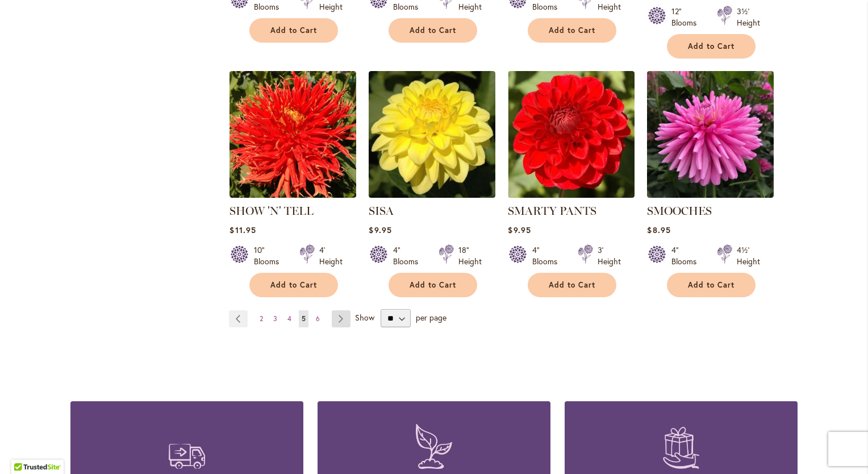 This screenshot has width=868, height=474. I want to click on img: SMOOCHES, so click(710, 134).